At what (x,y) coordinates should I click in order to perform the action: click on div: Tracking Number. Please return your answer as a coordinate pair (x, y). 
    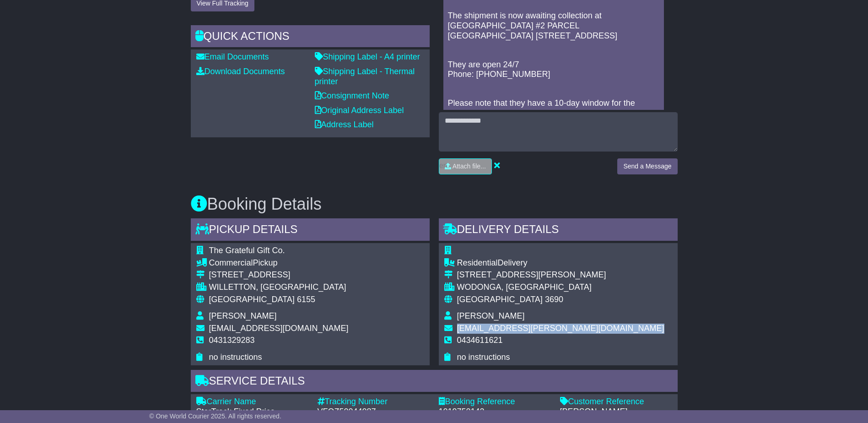
    Looking at the image, I should click on (373, 402).